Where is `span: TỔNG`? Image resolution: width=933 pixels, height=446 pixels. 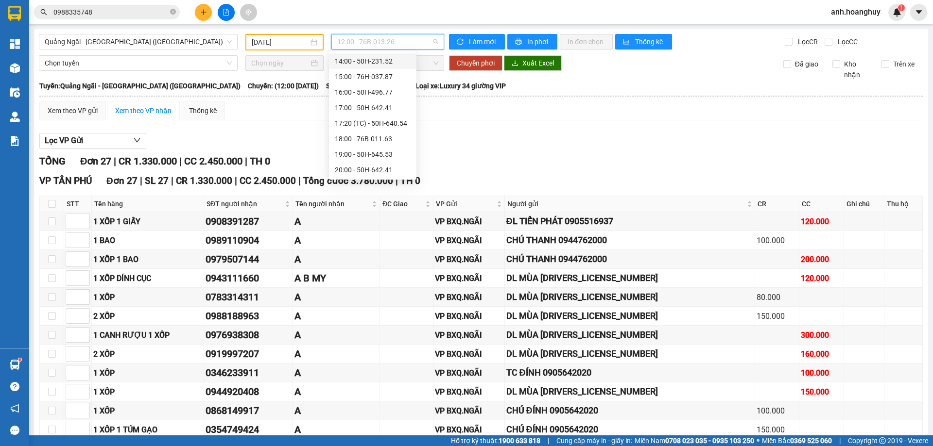 span: TỔNG is located at coordinates (52, 161).